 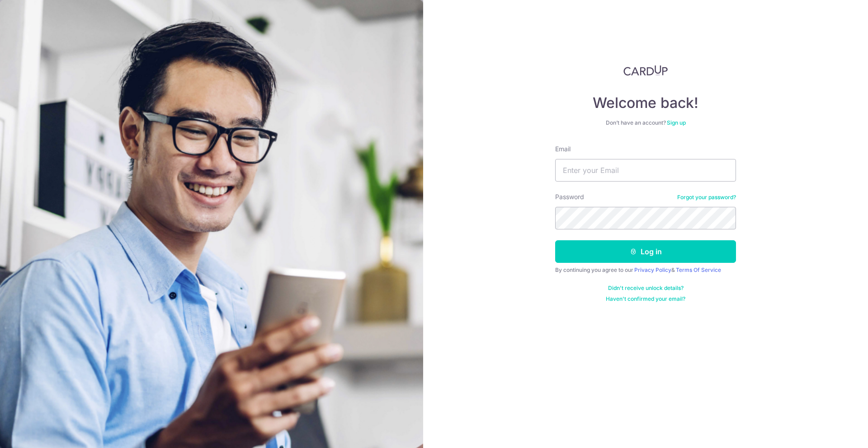 What do you see at coordinates (645, 123) in the screenshot?
I see `div: Don’t have an account?` at bounding box center [645, 123].